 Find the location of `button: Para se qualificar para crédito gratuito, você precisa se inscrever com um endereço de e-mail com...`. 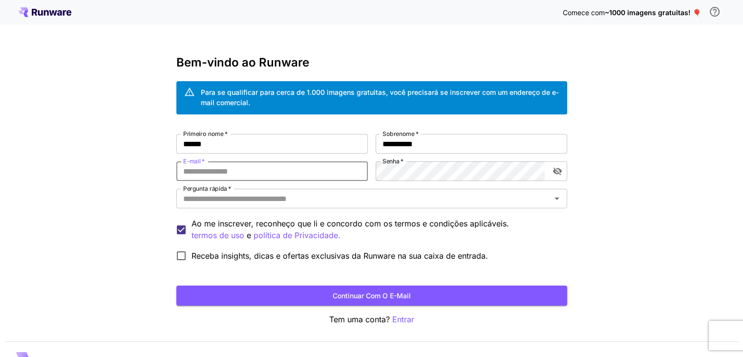

button: Para se qualificar para crédito gratuito, você precisa se inscrever com um endereço de e-mail com... is located at coordinates (715, 12).